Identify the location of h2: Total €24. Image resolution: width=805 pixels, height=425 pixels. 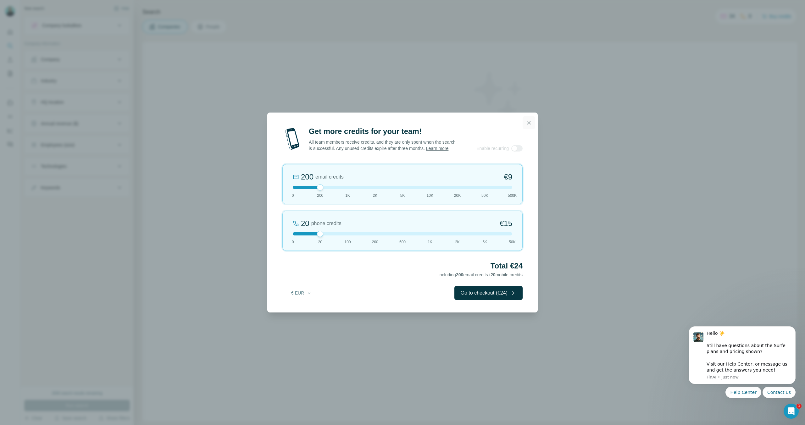
(403, 266).